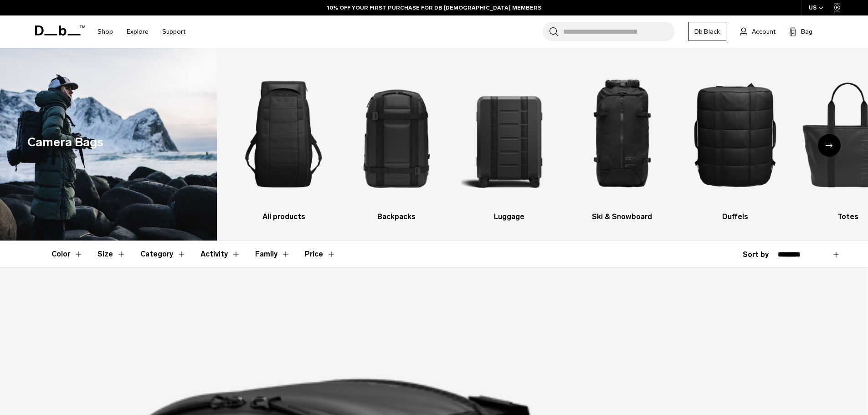 Image resolution: width=868 pixels, height=415 pixels. What do you see at coordinates (509, 141) in the screenshot?
I see `li: 3 / 10` at bounding box center [509, 141].